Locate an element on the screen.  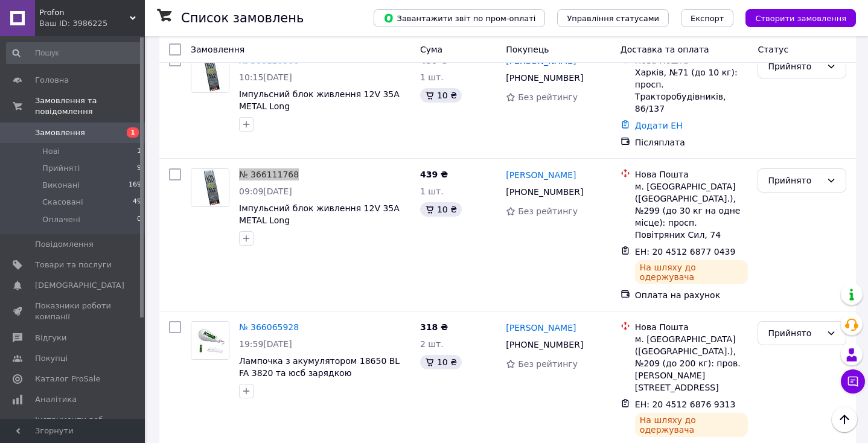
span: Доставка та оплата is located at coordinates (664, 49).